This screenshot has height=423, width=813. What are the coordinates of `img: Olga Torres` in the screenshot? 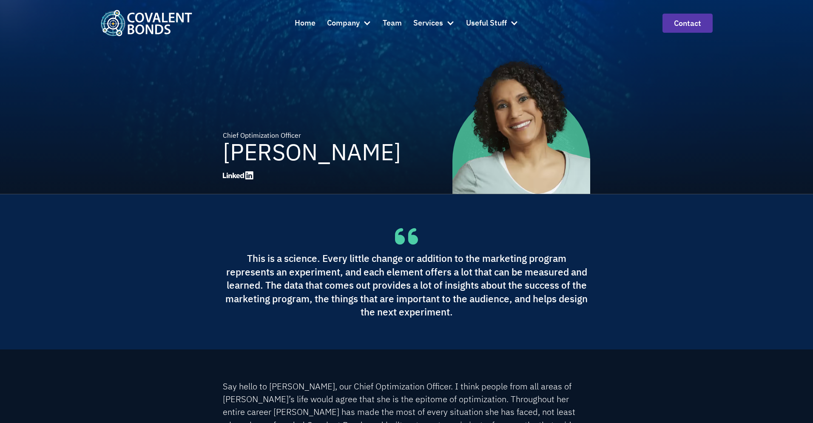 It's located at (522, 125).